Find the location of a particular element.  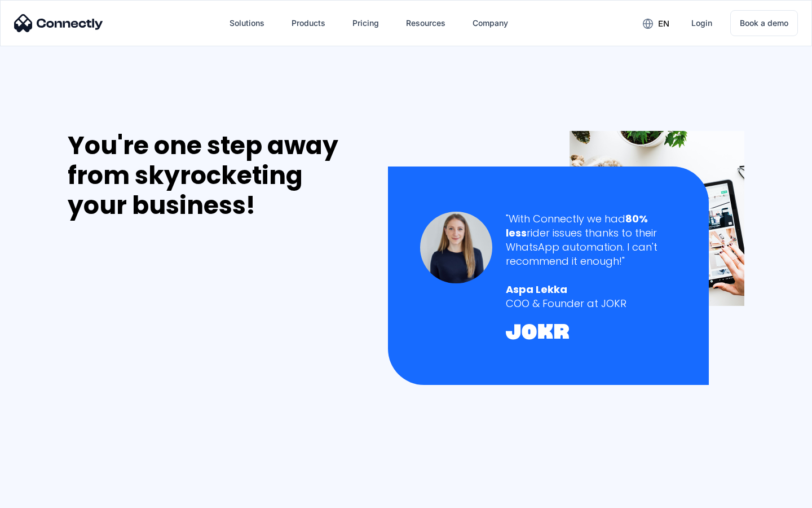

a: Book a demo is located at coordinates (764, 23).